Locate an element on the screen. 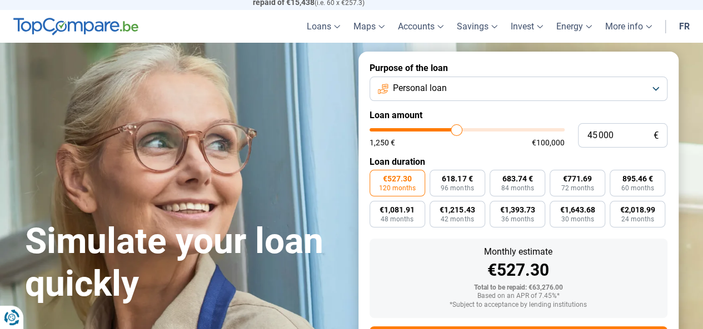  font: *Subject to acceptance by lending institutions is located at coordinates (518, 305).